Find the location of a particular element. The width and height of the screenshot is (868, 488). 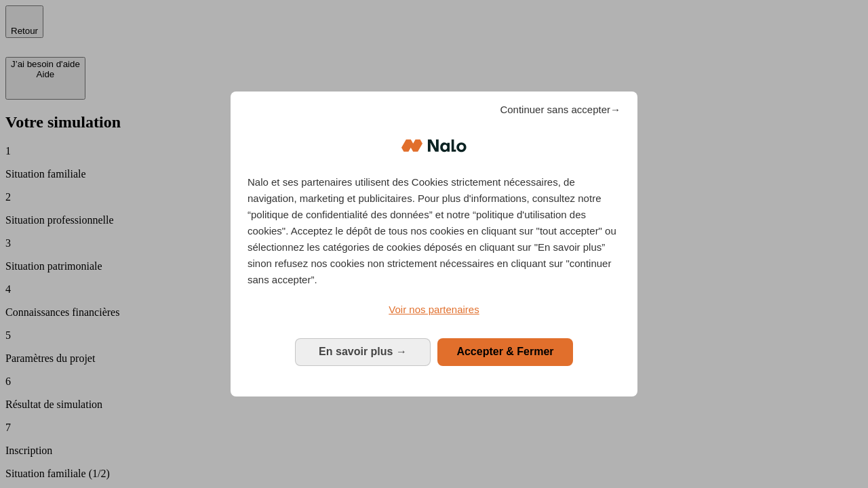

a: Voir nos partenaires is located at coordinates (434, 310).